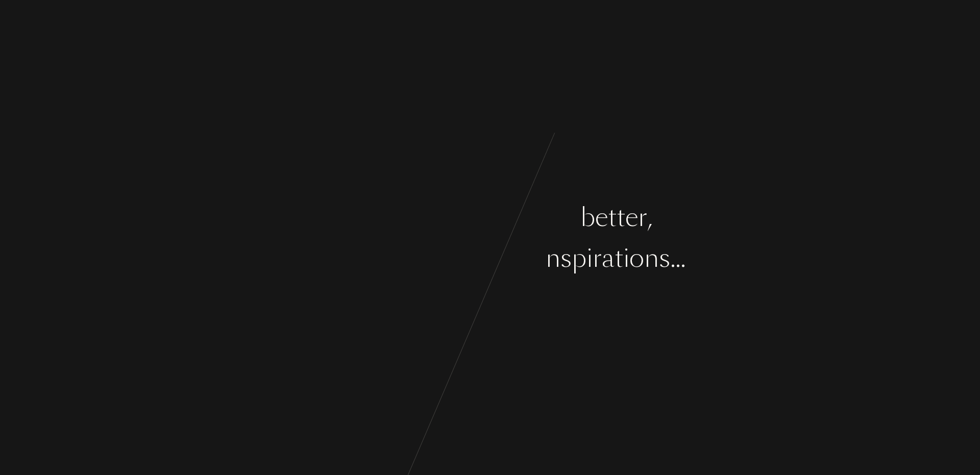 The image size is (980, 475). I want to click on div: p, so click(579, 258).